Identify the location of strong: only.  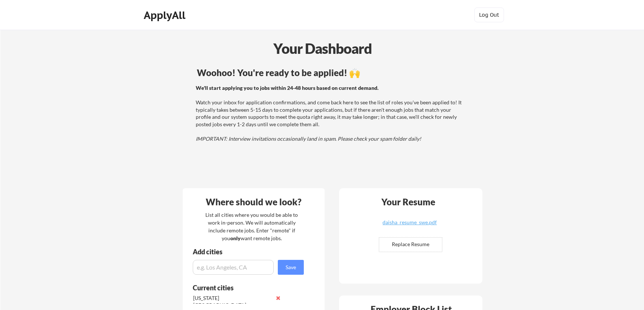
(235, 238).